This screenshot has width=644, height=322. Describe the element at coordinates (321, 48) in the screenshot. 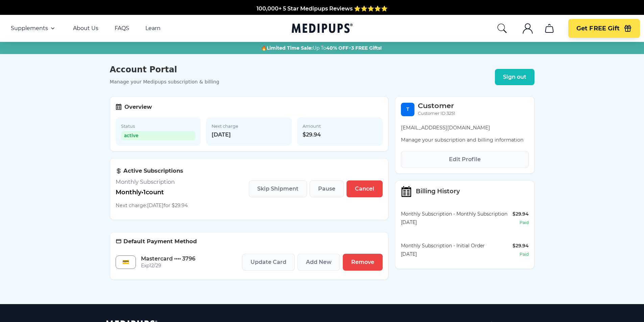

I see `span: 🔥 Up To +` at that location.